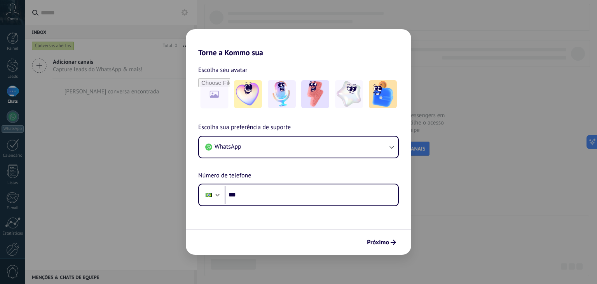 This screenshot has height=284, width=597. Describe the element at coordinates (315, 94) in the screenshot. I see `img: -3.jpeg` at that location.